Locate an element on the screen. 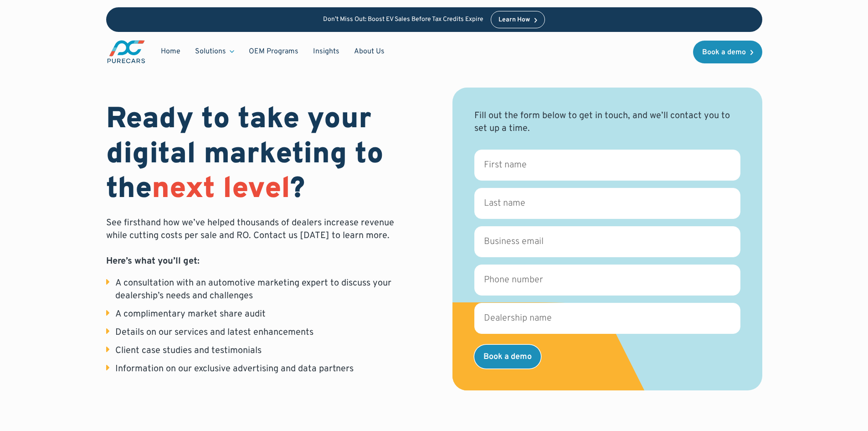 This screenshot has height=431, width=868. a: Book a demo is located at coordinates (728, 52).